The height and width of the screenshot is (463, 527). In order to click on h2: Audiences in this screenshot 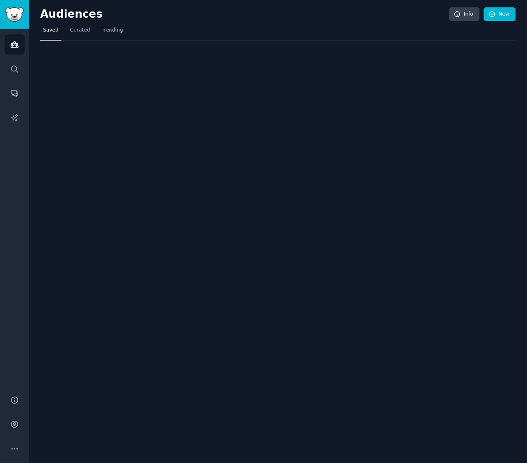, I will do `click(245, 14)`.